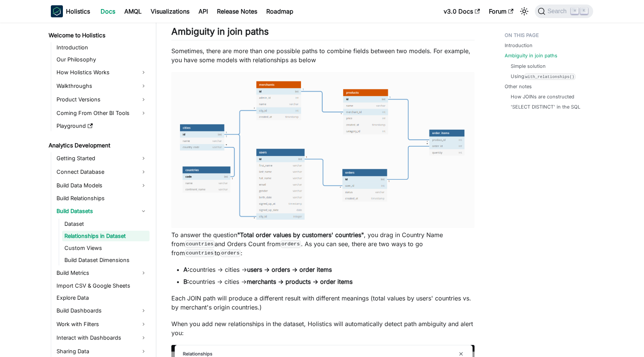  What do you see at coordinates (322, 303) in the screenshot?
I see `p: Each JOIN path will produce a different result with different meanings (total values by users' co...` at bounding box center [322, 303].